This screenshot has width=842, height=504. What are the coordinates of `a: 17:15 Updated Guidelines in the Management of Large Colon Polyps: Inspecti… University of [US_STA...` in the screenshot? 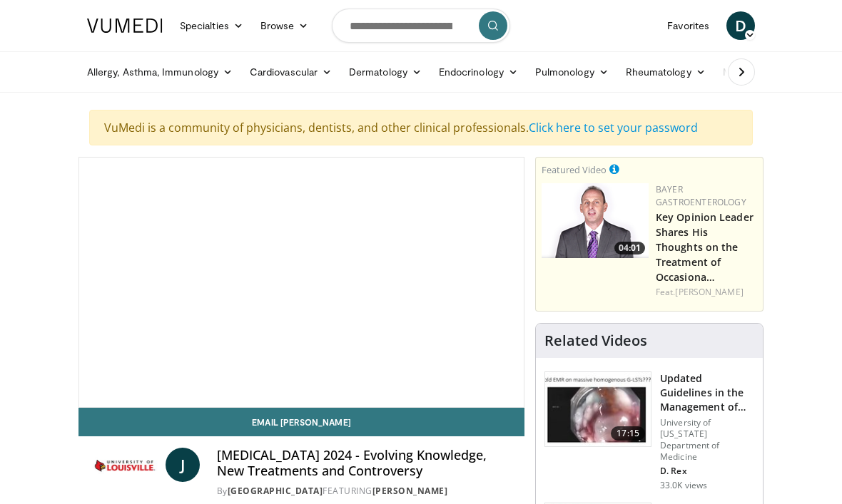 It's located at (649, 431).